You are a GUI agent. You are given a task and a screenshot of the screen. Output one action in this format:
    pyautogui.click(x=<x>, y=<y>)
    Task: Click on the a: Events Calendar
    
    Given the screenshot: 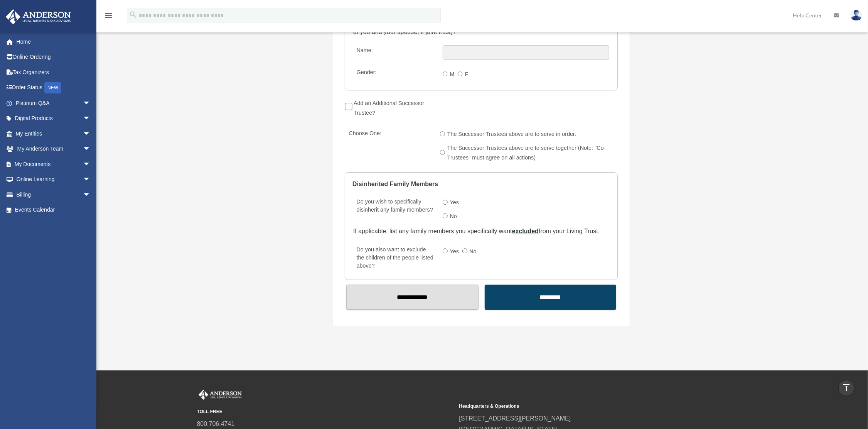 What is the action you would take?
    pyautogui.click(x=53, y=210)
    